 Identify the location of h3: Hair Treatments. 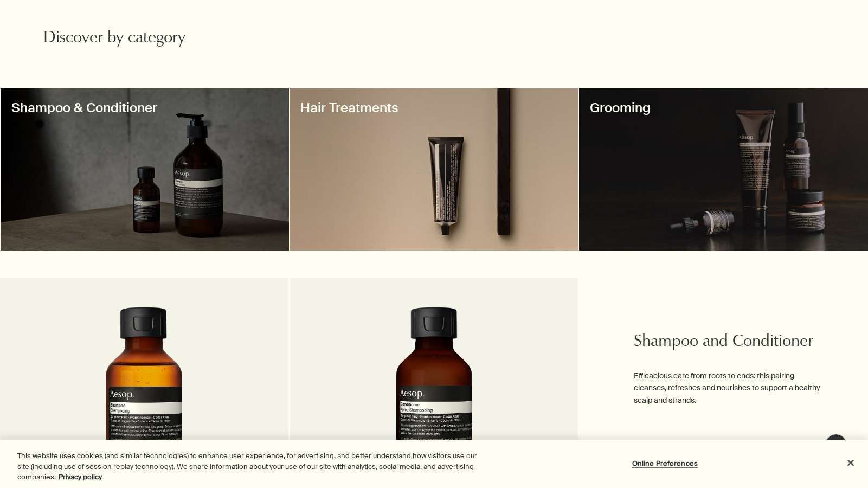
(433, 108).